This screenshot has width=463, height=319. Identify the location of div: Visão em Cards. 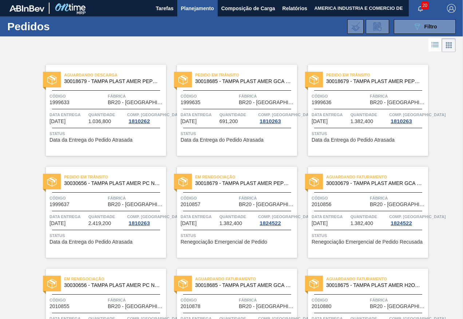
(449, 45).